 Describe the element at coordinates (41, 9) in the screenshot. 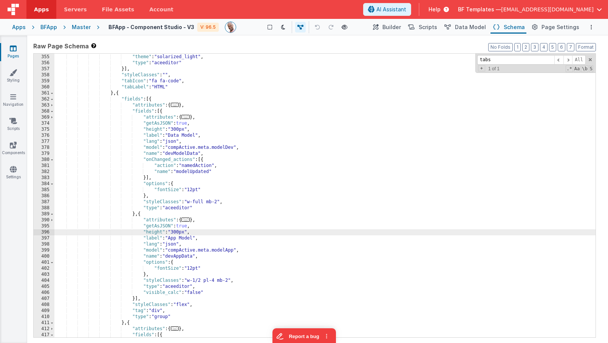

I see `span: Apps` at that location.